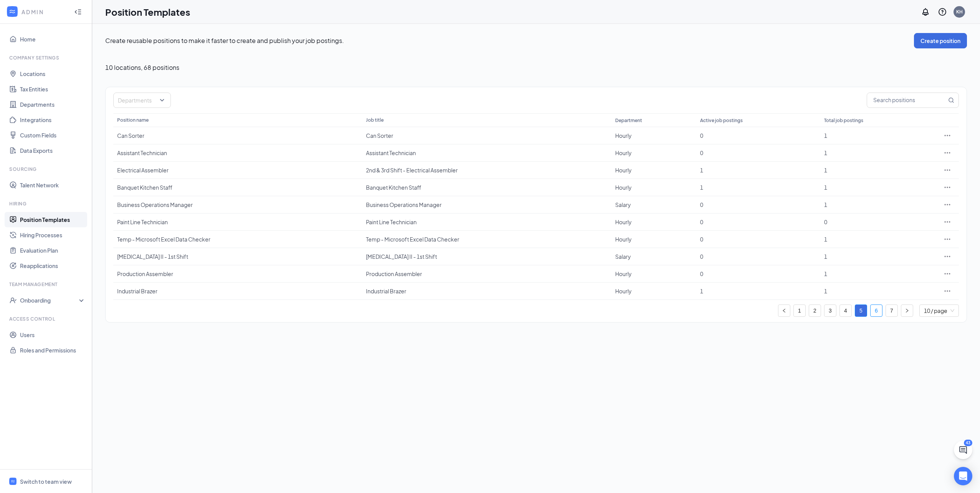  Describe the element at coordinates (44, 12) in the screenshot. I see `div: ADMIN` at that location.